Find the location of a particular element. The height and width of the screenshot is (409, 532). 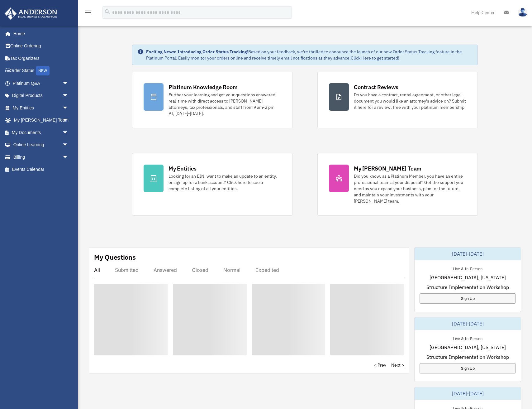

a: Digital Productsarrow_drop_down is located at coordinates (41, 96).